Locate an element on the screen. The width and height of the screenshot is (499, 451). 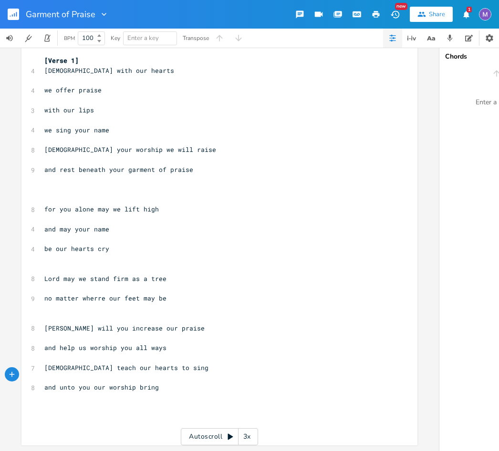
span: and may your name is located at coordinates (77, 229).